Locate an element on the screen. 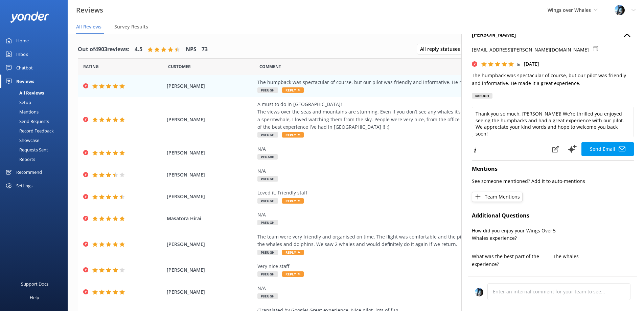 The image size is (644, 311). span: All Reviews is located at coordinates (89, 27).